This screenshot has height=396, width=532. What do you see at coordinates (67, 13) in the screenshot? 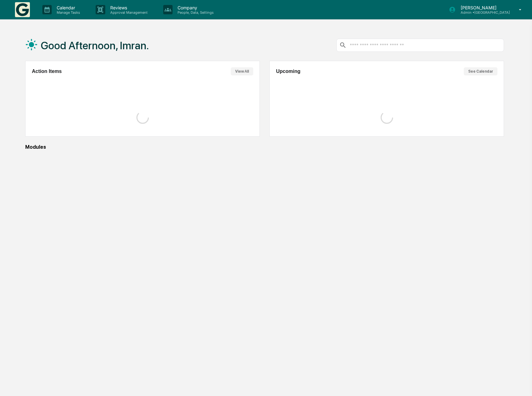
I see `p: Manage Tasks` at bounding box center [67, 13].